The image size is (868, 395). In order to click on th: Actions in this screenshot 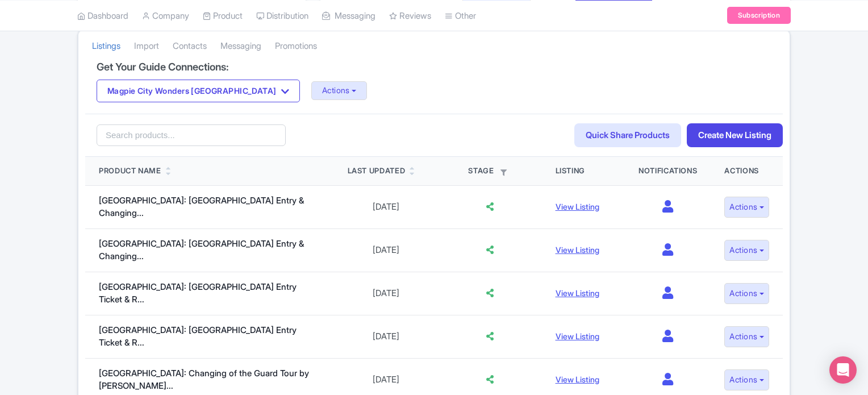, I will do `click(747, 171)`.